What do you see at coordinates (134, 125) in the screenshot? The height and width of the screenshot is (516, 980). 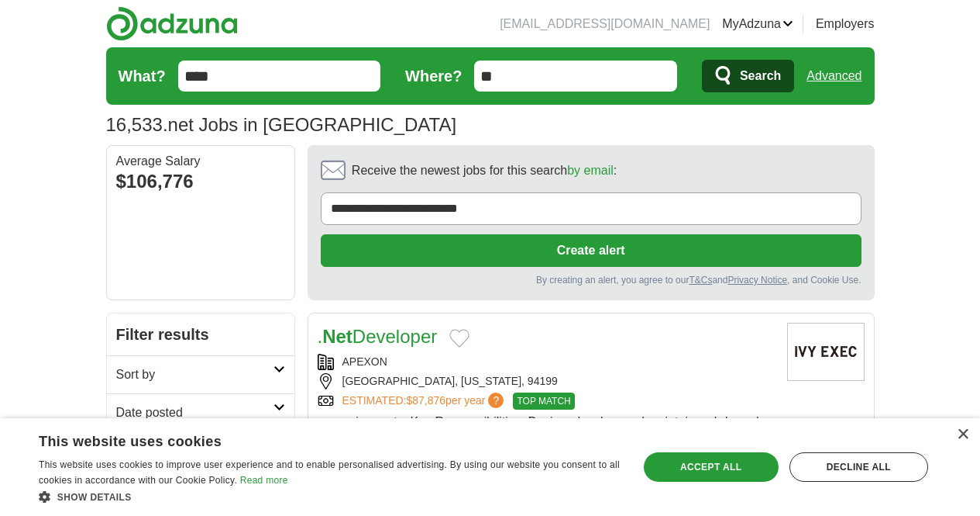 I see `span: 16,533` at bounding box center [134, 125].